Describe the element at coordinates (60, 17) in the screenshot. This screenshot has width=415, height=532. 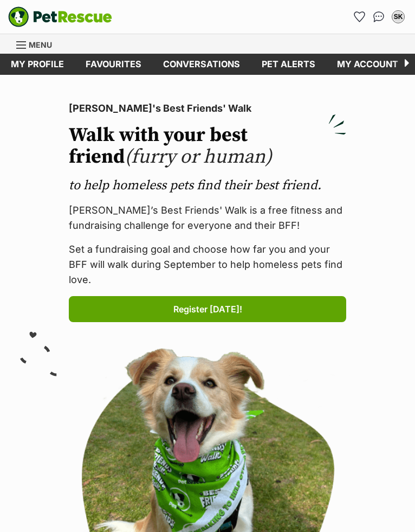
I see `a: PetRescue` at that location.